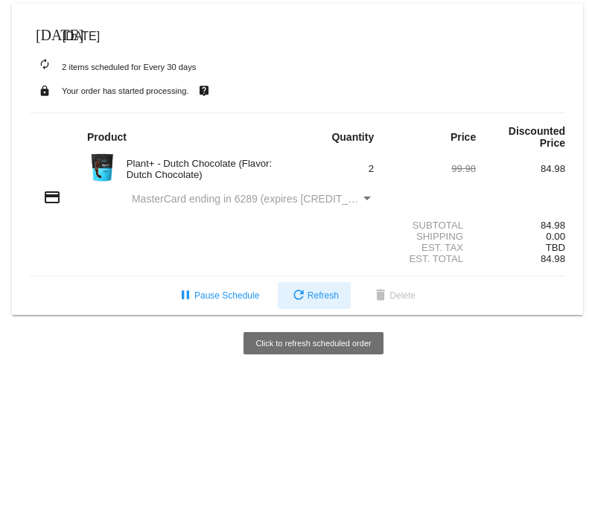 This screenshot has width=595, height=510. I want to click on div: Plant+ - Dutch Chocolate (Flavor: Dutch Chocolate), so click(209, 169).